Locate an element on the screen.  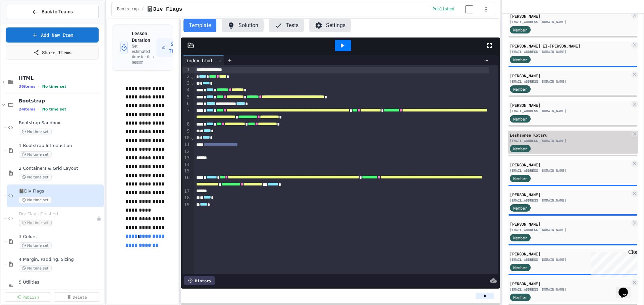
button: Tests is located at coordinates (286, 25).